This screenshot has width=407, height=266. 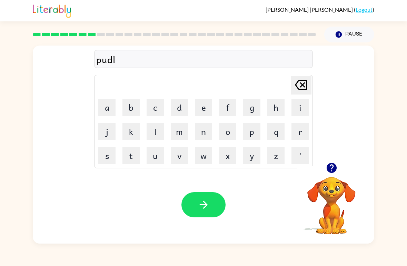 I want to click on button: d, so click(x=180, y=107).